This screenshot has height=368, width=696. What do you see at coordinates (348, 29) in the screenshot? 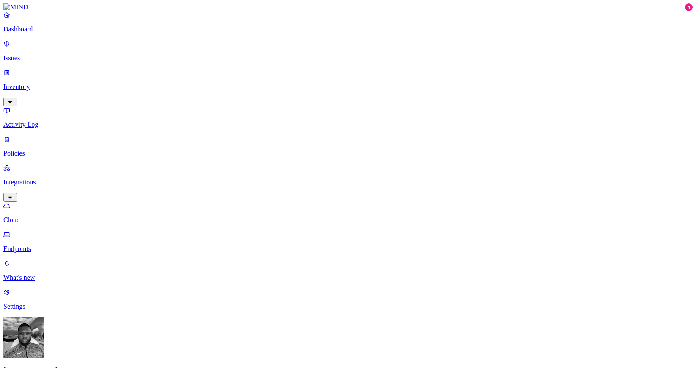
I see `p: Dashboard` at bounding box center [348, 29].